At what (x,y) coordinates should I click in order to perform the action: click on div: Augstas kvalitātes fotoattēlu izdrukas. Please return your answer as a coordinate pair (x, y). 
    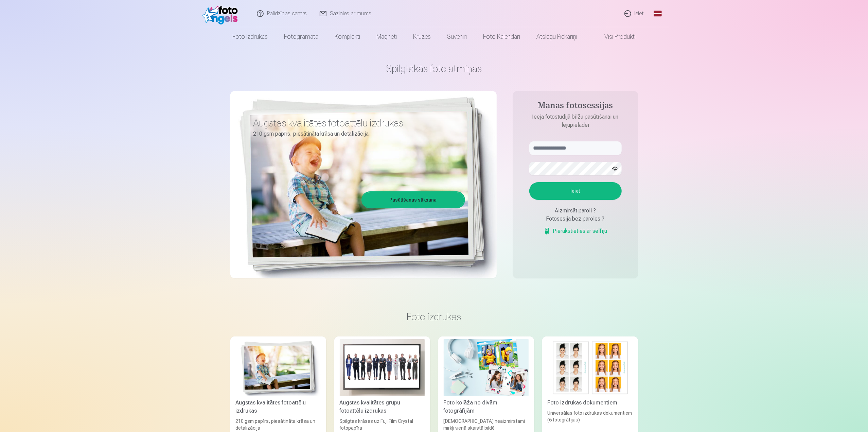
    Looking at the image, I should click on (278, 407).